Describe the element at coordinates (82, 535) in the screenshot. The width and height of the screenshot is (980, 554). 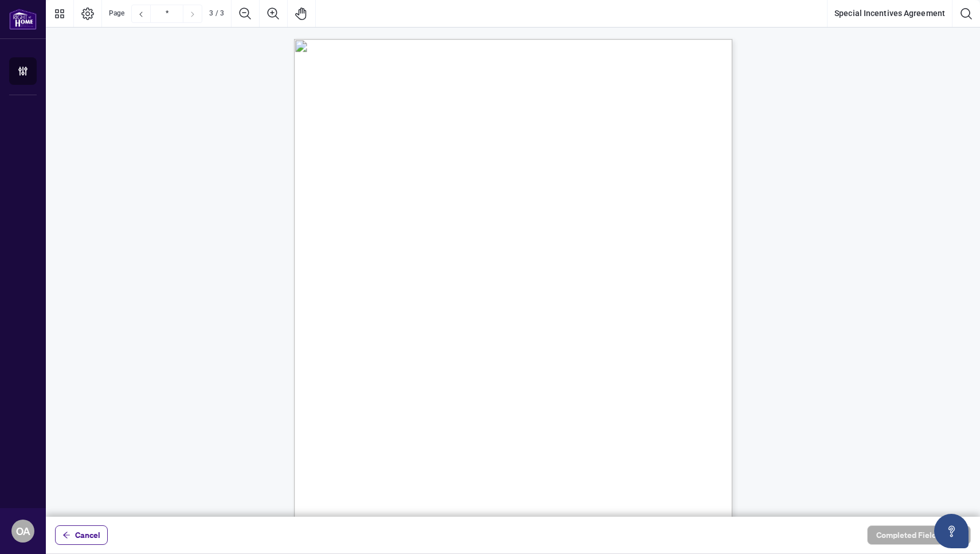
I see `button: Cancel` at that location.